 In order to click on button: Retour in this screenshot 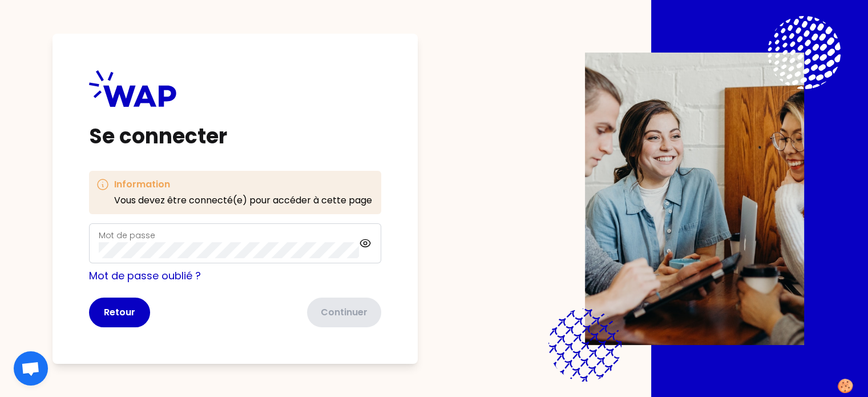, I will do `click(119, 313)`.